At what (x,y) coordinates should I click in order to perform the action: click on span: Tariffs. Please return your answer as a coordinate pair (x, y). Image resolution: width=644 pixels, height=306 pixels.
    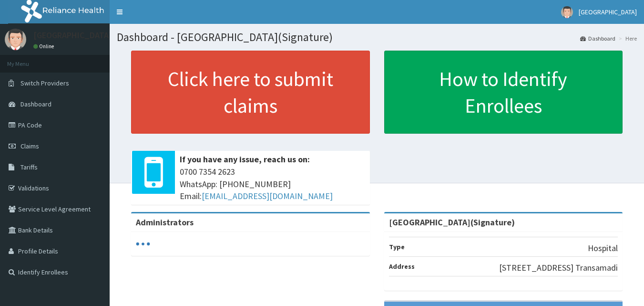
    Looking at the image, I should click on (29, 167).